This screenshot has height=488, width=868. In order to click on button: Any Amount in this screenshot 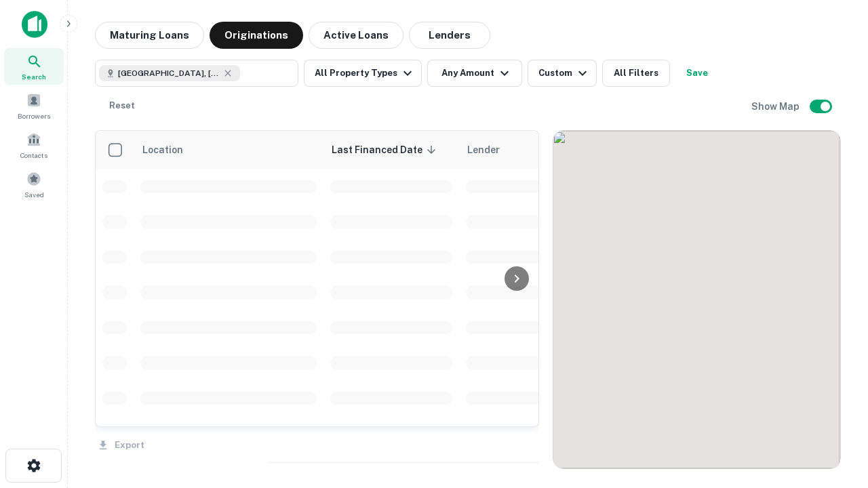, I will do `click(475, 73)`.